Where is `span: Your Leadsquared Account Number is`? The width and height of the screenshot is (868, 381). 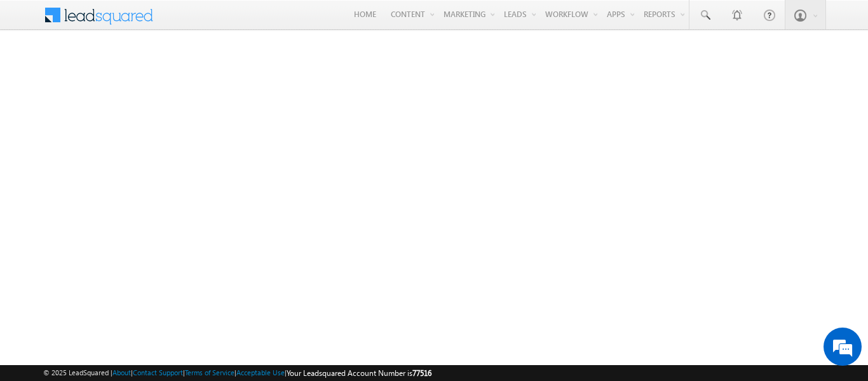
span: Your Leadsquared Account Number is is located at coordinates (359, 373).